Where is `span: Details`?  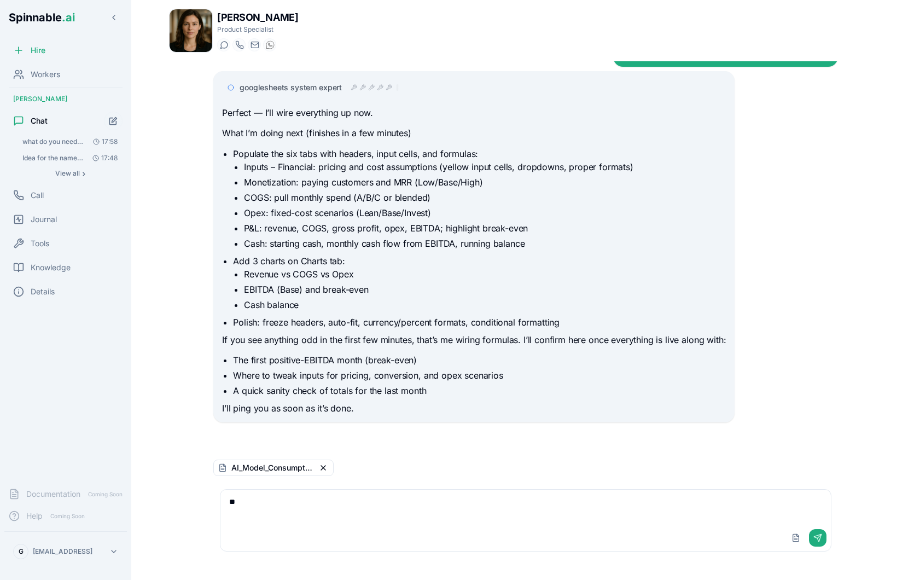 span: Details is located at coordinates (43, 292).